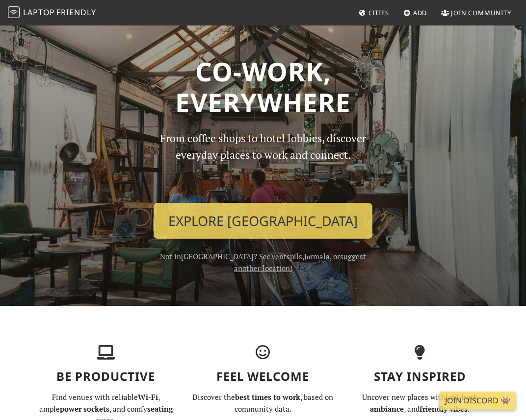 This screenshot has width=526, height=420. I want to click on h3: Be Productive, so click(106, 376).